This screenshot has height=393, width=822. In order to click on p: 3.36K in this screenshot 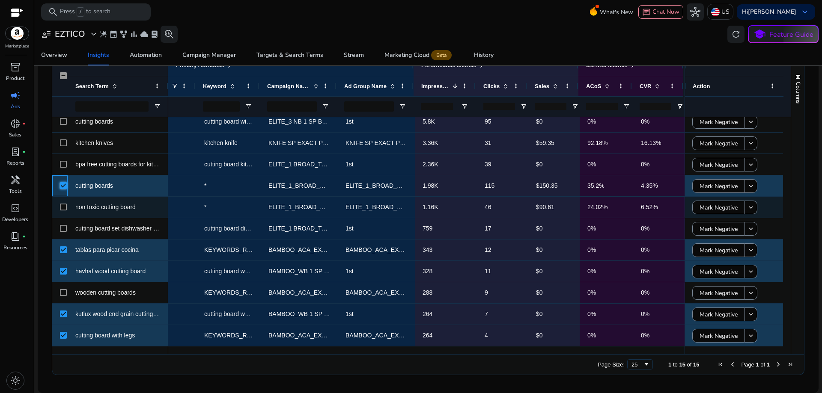, I will do `click(445, 143)`.